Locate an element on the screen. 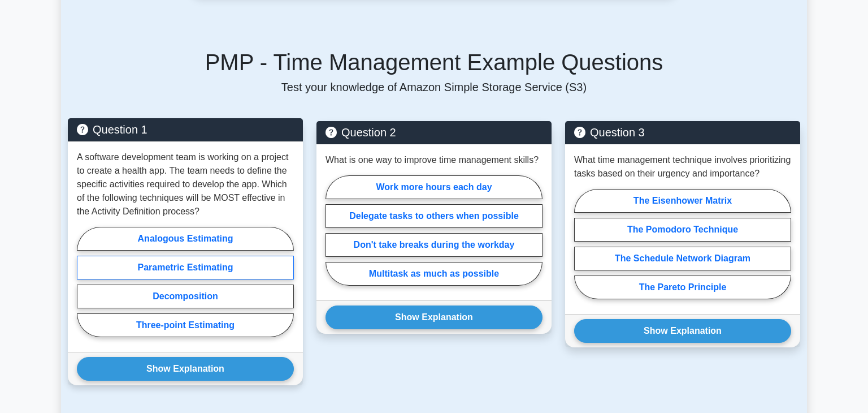 The height and width of the screenshot is (413, 868). label: The Eisenhower Matrix is located at coordinates (683, 201).